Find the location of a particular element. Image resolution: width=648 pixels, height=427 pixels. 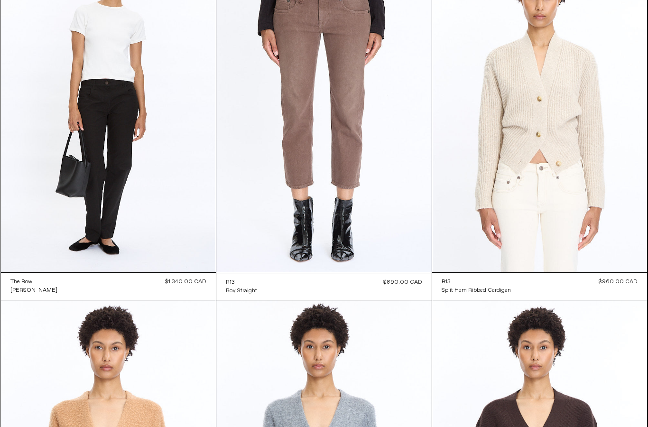

div: $890.00 CAD is located at coordinates (403, 282).